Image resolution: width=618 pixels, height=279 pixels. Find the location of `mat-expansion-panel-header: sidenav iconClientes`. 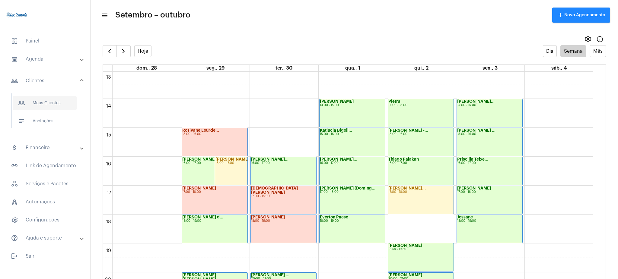

mat-expansion-panel-header: sidenav iconClientes is located at coordinates (47, 81).